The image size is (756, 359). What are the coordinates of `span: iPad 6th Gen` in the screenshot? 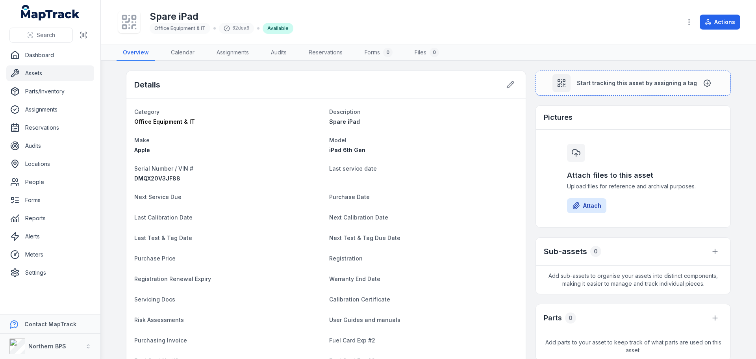 It's located at (347, 150).